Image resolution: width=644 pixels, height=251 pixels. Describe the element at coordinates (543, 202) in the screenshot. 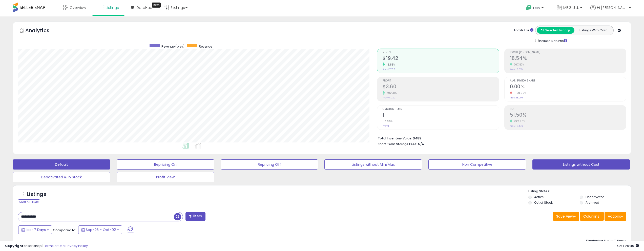

I see `label: Out of Stock` at that location.